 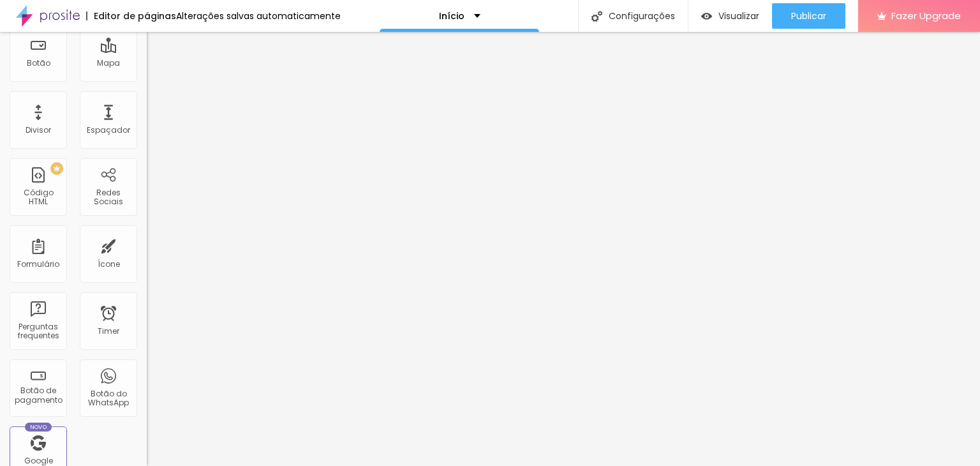 I want to click on button: Visualizar, so click(x=730, y=16).